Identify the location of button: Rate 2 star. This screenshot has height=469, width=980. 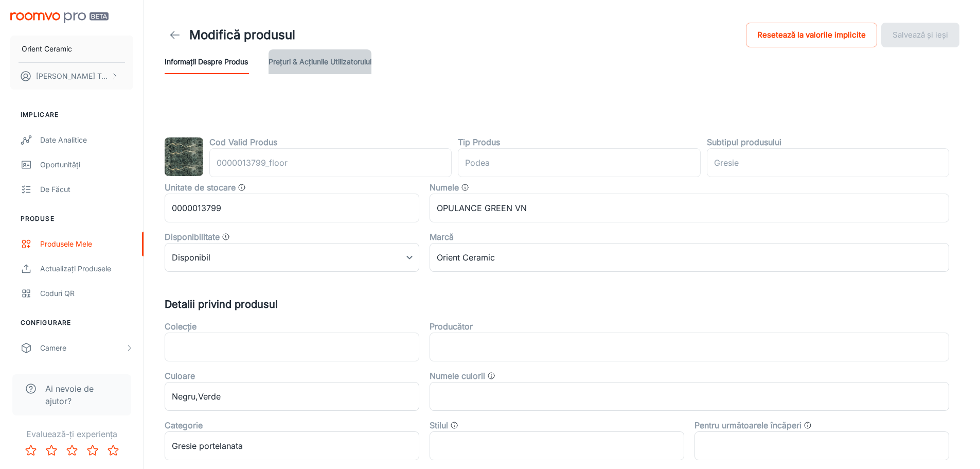
(51, 451).